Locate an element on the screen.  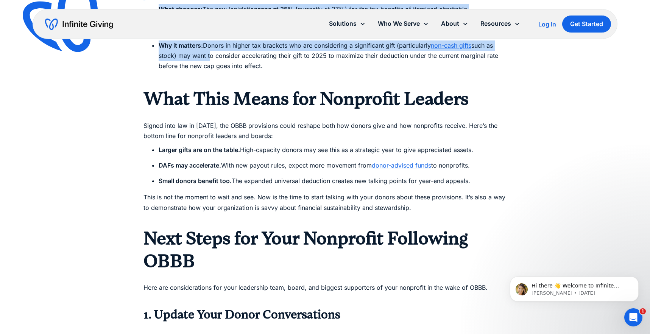
li: Donors in higher tax brackets who are considering a significant gift (particularly such as stock)... is located at coordinates (333, 61).